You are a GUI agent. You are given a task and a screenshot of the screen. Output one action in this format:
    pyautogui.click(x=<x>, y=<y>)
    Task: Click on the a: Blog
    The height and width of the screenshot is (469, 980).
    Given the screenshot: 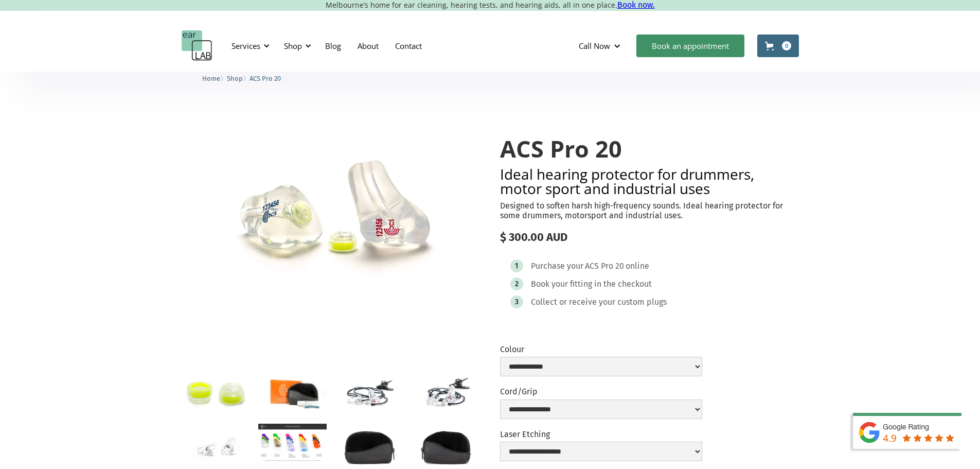 What is the action you would take?
    pyautogui.click(x=333, y=46)
    